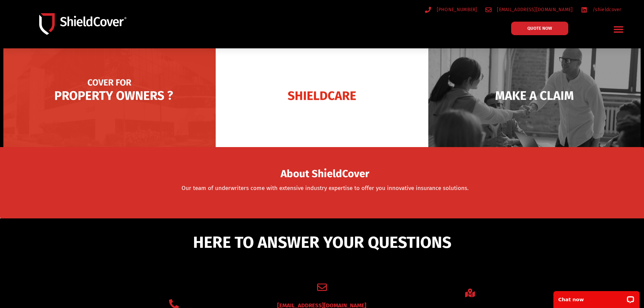 Image resolution: width=644 pixels, height=308 pixels. What do you see at coordinates (325, 174) in the screenshot?
I see `span: About ShieldCover` at bounding box center [325, 174].